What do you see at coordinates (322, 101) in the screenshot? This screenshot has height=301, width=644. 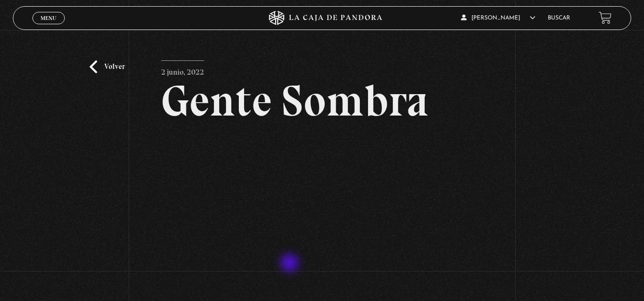 I see `h2: Gente Sombra` at bounding box center [322, 101].